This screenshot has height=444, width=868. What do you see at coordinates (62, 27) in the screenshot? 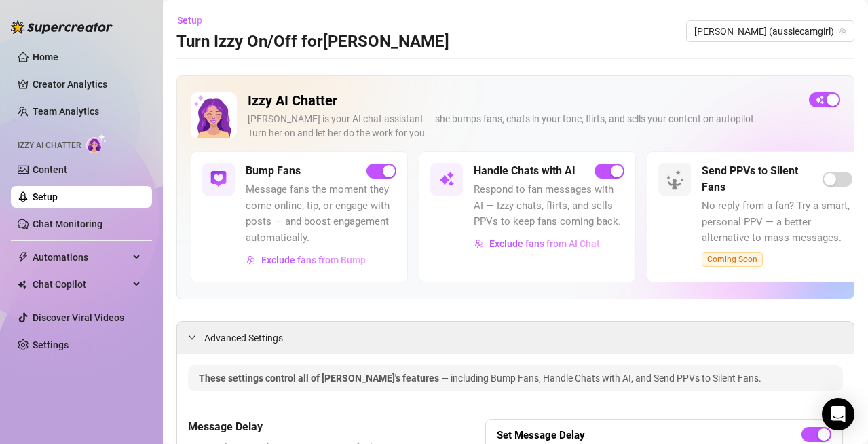
I see `img: logo-BBDzfeDw.svg` at bounding box center [62, 27].